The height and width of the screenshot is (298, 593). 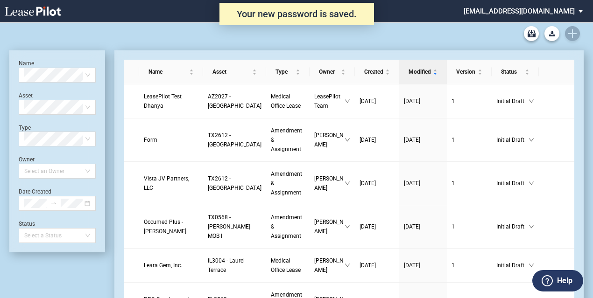 What do you see at coordinates (226, 266) in the screenshot?
I see `span: IL3004 - Laurel Terrace` at bounding box center [226, 266].